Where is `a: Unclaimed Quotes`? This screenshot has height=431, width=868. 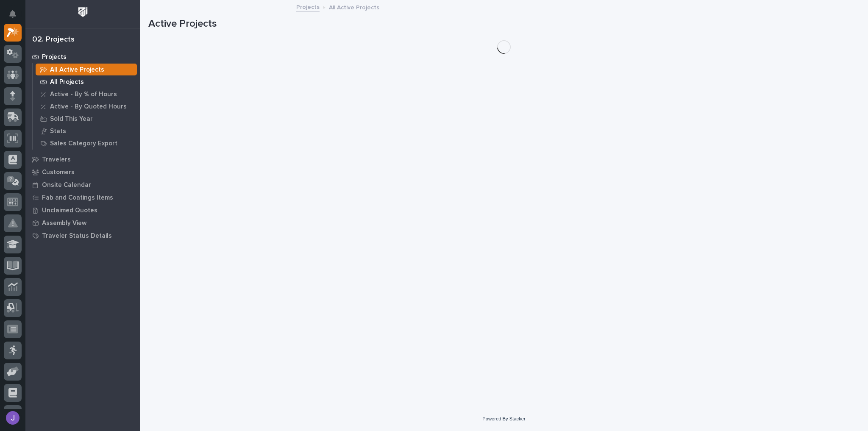 a: Unclaimed Quotes is located at coordinates (82, 211).